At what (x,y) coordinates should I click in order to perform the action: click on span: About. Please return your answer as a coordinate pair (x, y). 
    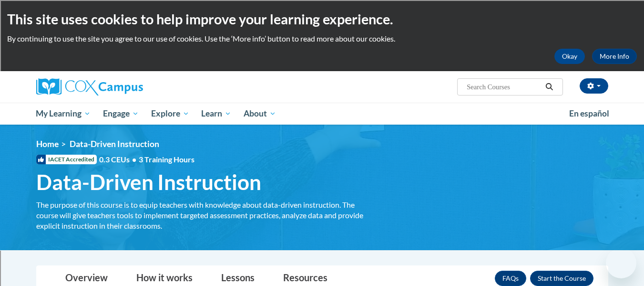
    Looking at the image, I should click on (260, 114).